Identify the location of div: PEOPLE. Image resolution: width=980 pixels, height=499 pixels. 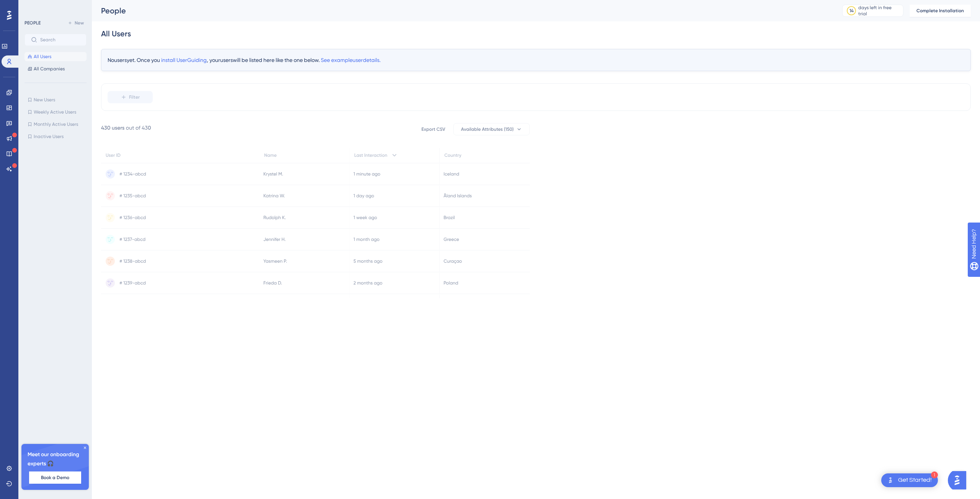
(33, 23).